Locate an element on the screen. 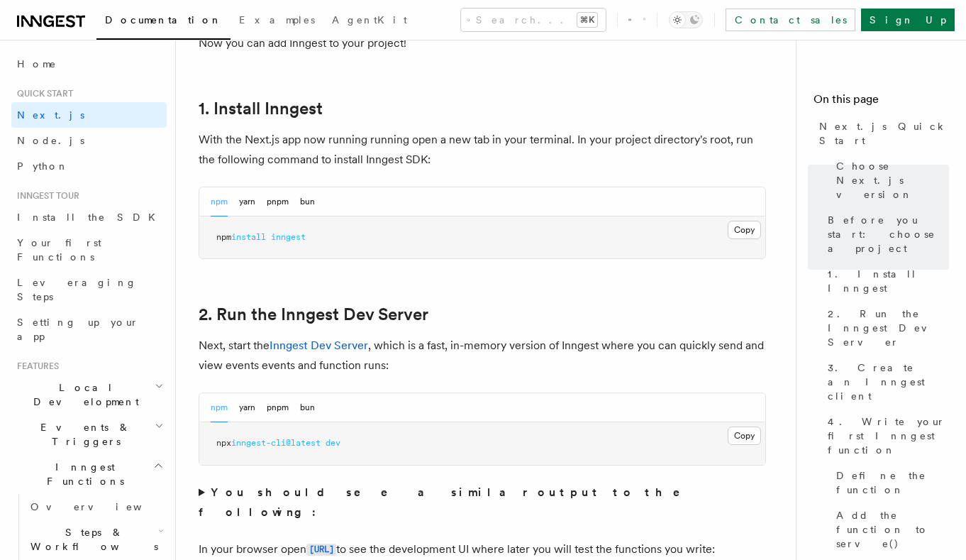  a: Choose Next.js version is located at coordinates (889, 180).